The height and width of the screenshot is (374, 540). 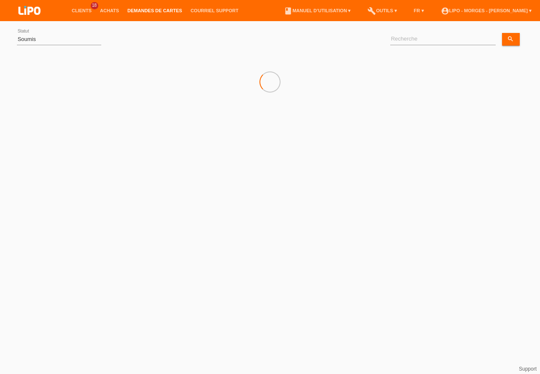 What do you see at coordinates (155, 11) in the screenshot?
I see `a: Demandes de cartes` at bounding box center [155, 11].